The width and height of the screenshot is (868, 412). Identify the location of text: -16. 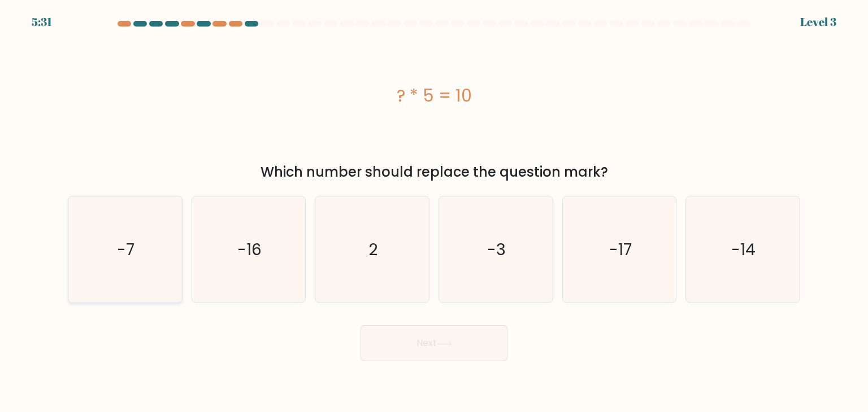
(249, 249).